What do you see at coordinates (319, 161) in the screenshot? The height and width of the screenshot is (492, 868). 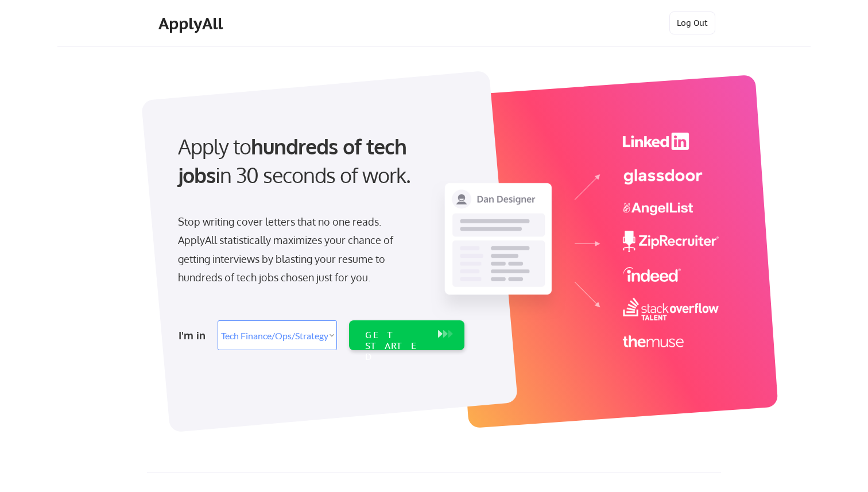 I see `div: Apply to in 30 seconds of work.` at bounding box center [319, 161].